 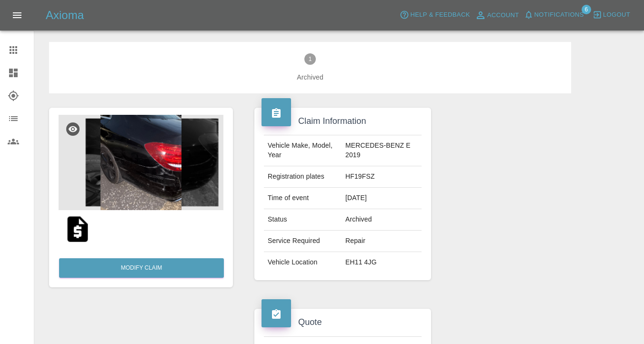 I want to click on span: Account, so click(x=503, y=16).